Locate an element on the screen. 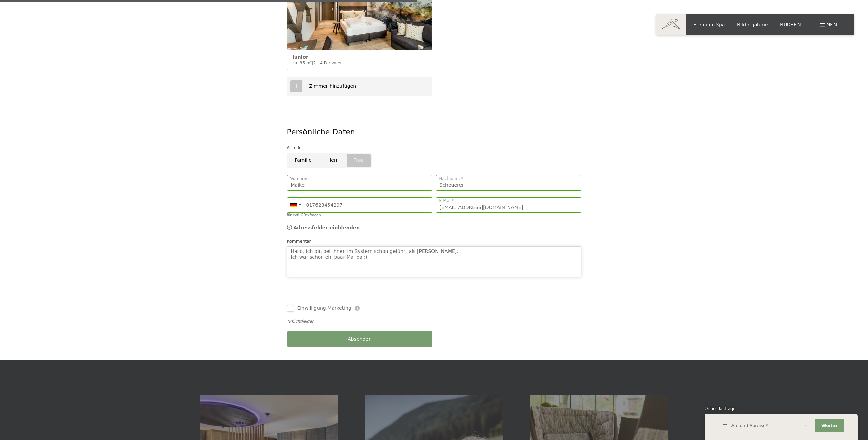  span: Absenden is located at coordinates (360, 339).